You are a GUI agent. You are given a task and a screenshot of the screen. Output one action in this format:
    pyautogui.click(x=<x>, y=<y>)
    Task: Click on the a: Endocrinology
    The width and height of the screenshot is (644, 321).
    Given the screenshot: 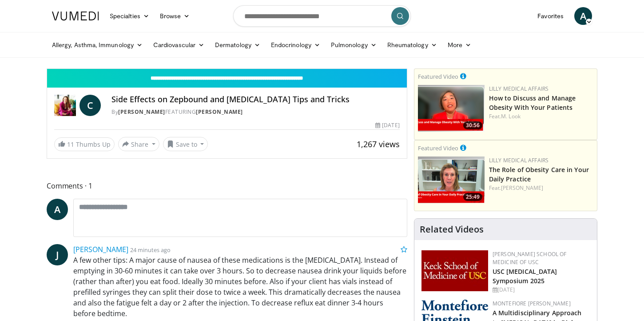 What is the action you would take?
    pyautogui.click(x=295, y=44)
    